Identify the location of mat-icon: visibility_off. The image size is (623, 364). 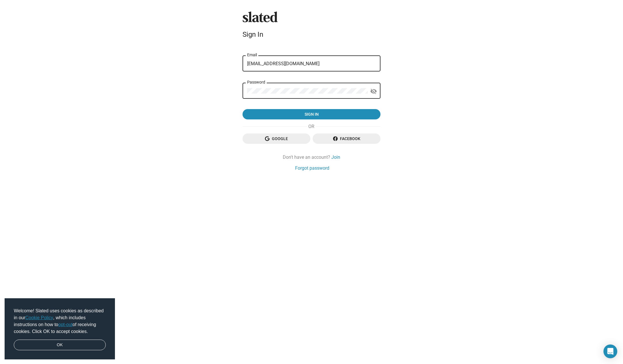
(374, 91).